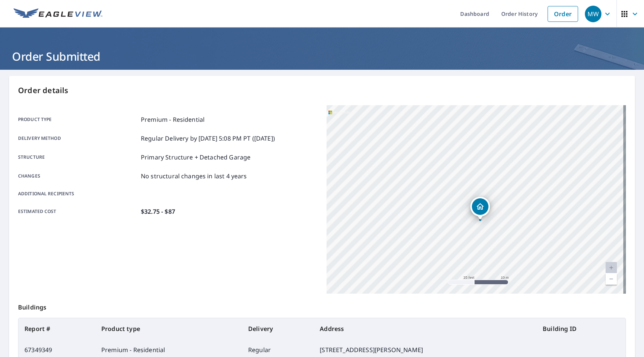  What do you see at coordinates (611, 279) in the screenshot?
I see `a: Current Level 20, Zoom Out` at bounding box center [611, 279].